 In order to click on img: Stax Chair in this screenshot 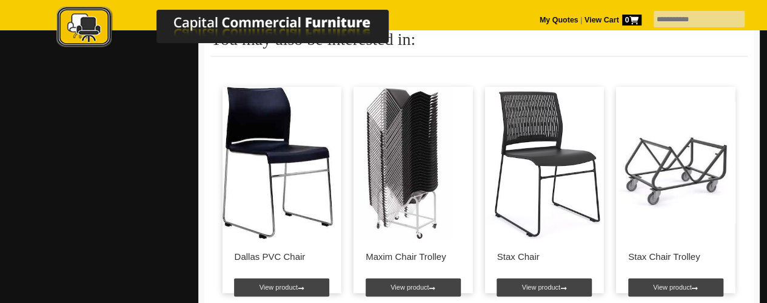, I will do `click(544, 163)`.